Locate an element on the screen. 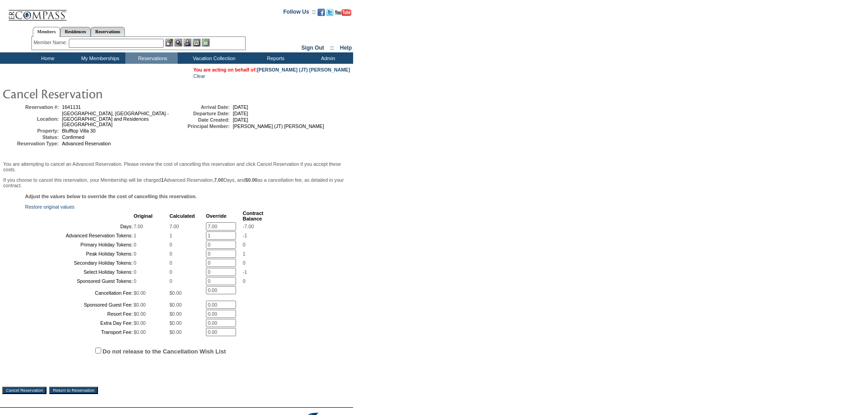 The image size is (868, 415). td: Status: is located at coordinates (32, 137).